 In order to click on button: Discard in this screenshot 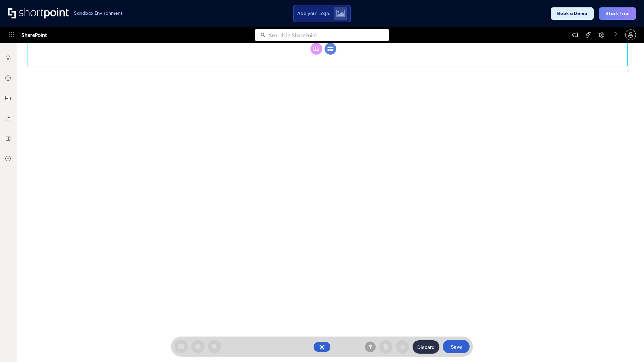, I will do `click(426, 347)`.